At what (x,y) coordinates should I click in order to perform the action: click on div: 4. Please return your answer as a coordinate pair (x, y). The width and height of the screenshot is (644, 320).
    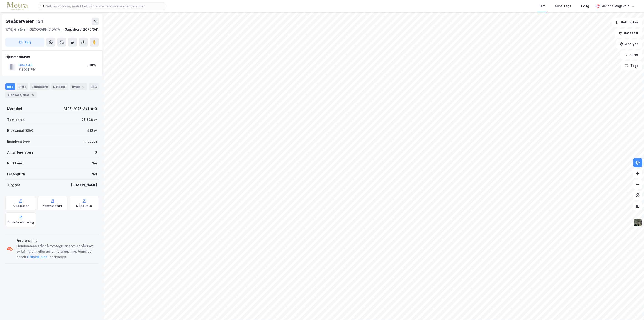
    Looking at the image, I should click on (83, 87).